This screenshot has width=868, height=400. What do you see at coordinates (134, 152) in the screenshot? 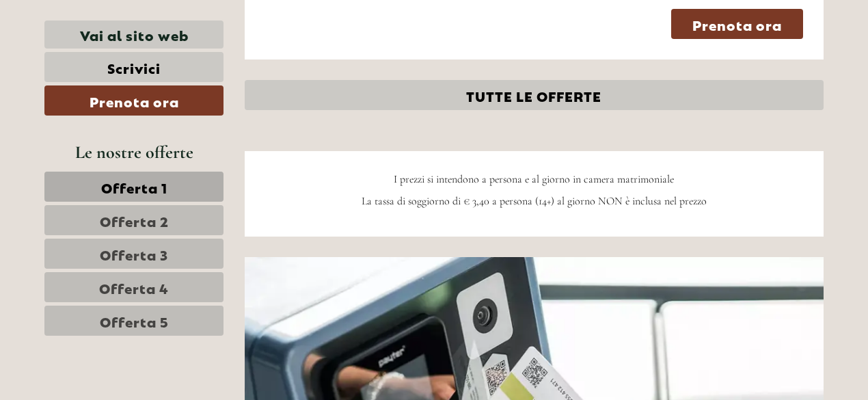
I see `div: Le nostre offerte` at bounding box center [134, 152].